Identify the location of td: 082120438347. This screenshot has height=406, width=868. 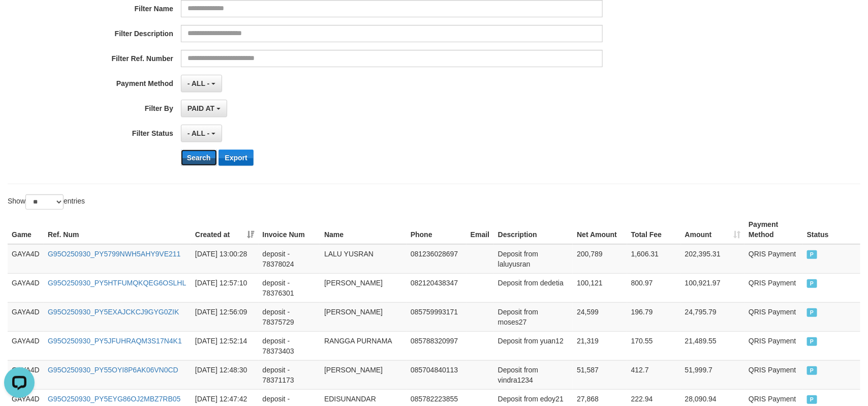
(437, 288).